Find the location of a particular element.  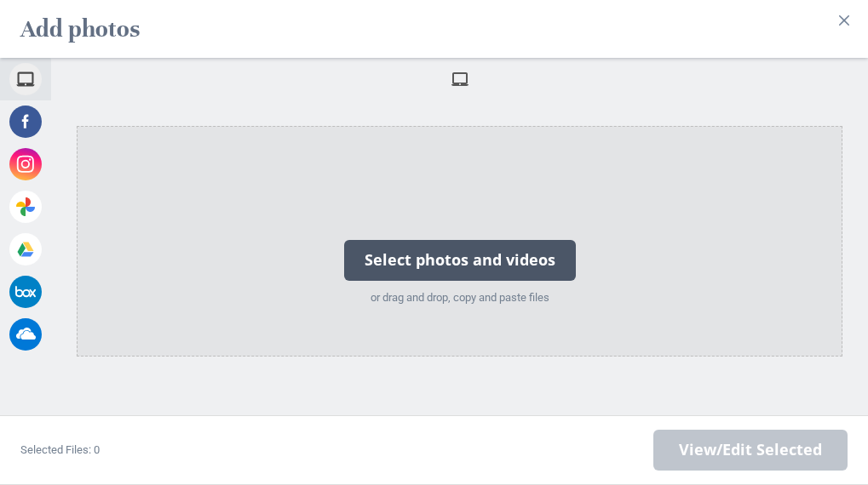

div: or drag and drop, copy and paste files is located at coordinates (460, 298).